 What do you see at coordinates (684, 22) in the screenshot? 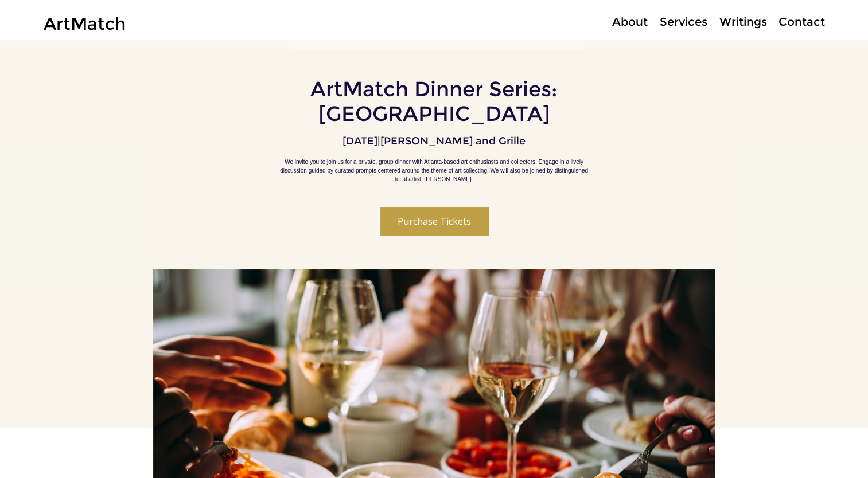
I see `a: Services` at bounding box center [684, 22].